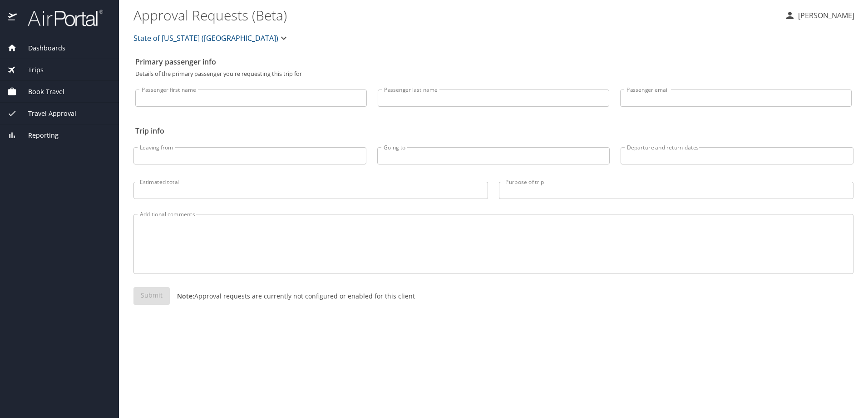 The width and height of the screenshot is (868, 418). Describe the element at coordinates (40, 92) in the screenshot. I see `span: Book Travel` at that location.